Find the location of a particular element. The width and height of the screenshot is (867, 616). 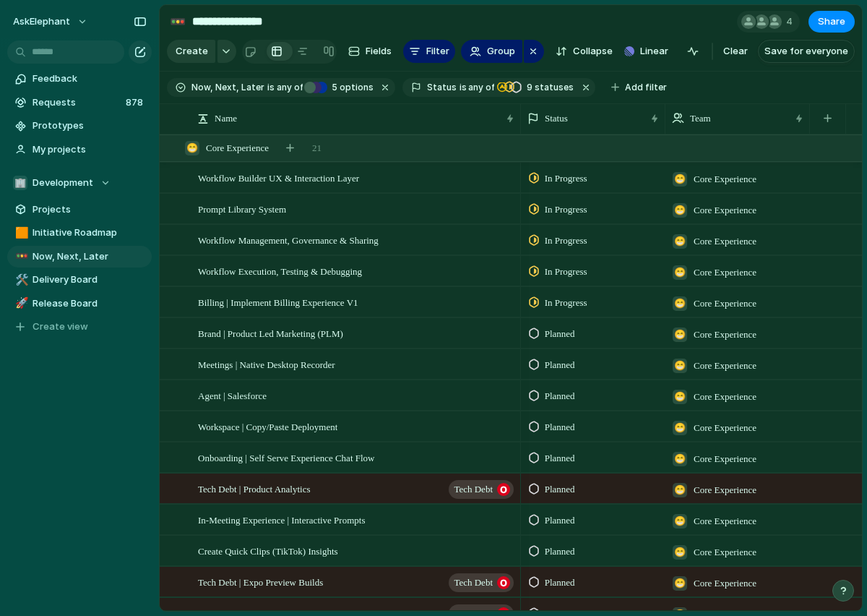

button: Tech Debt is located at coordinates (481, 489).